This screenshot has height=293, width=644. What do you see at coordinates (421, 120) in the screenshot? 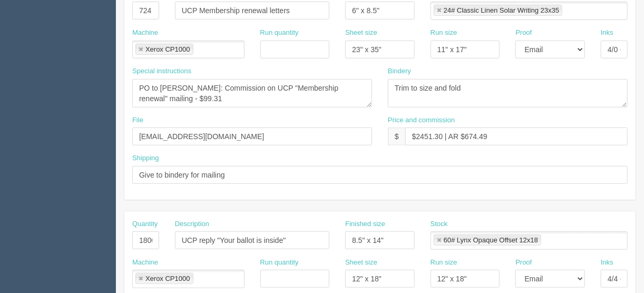
I see `label: Price and commission` at bounding box center [421, 120].